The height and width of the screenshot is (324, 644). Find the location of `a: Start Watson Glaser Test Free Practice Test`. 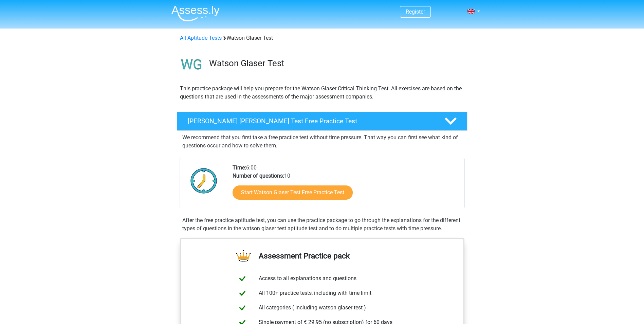

a: Start Watson Glaser Test Free Practice Test is located at coordinates (292, 192).